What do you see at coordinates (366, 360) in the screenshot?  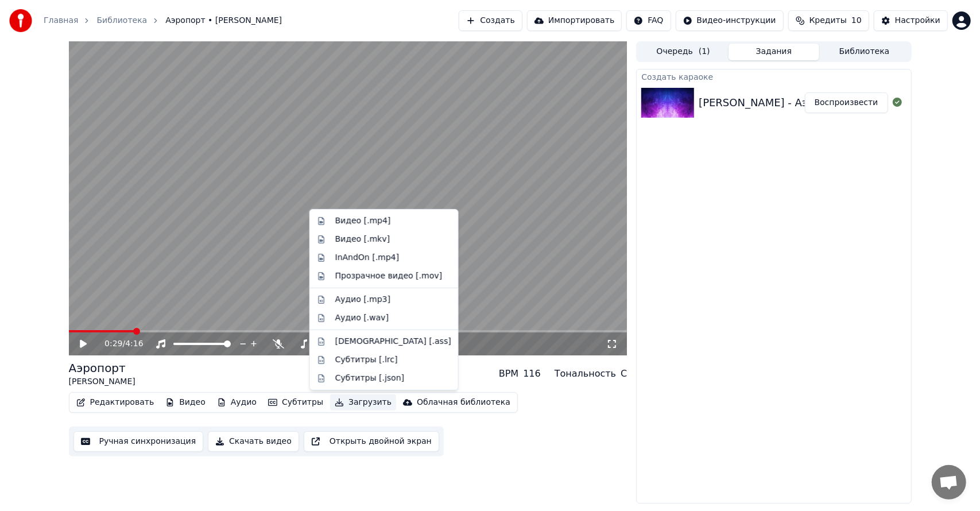 I see `div: Субтитры [.lrc]` at bounding box center [366, 360].